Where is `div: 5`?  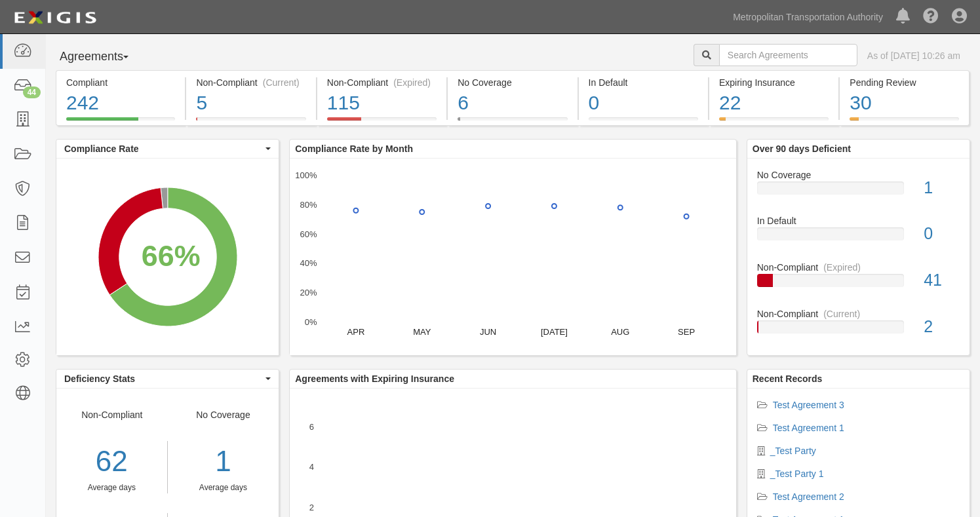
div: 5 is located at coordinates (250, 103).